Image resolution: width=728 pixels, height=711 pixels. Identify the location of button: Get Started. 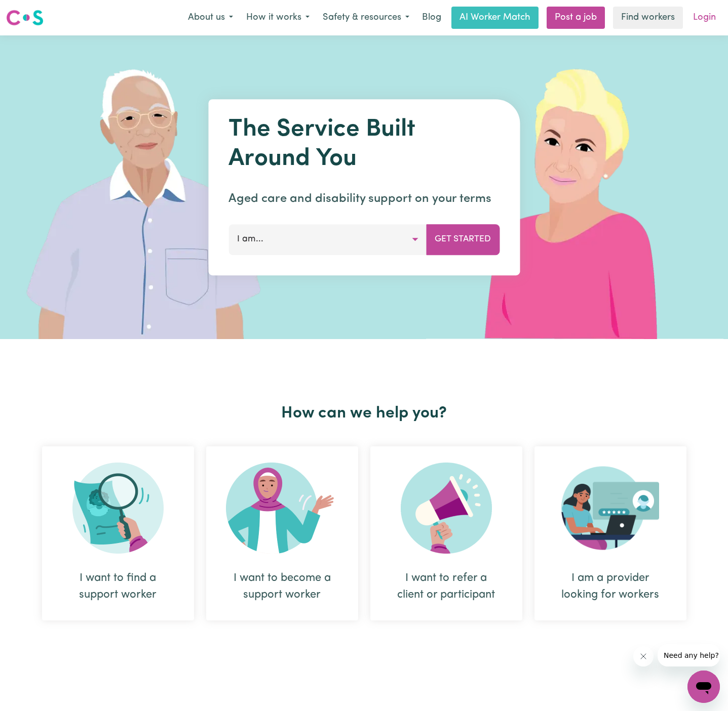
(462, 240).